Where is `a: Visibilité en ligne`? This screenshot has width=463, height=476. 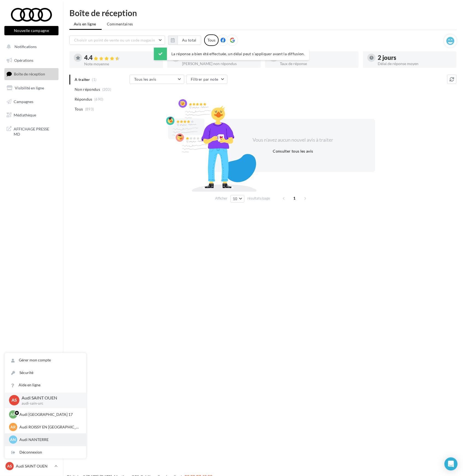
a: Visibilité en ligne is located at coordinates (31, 88).